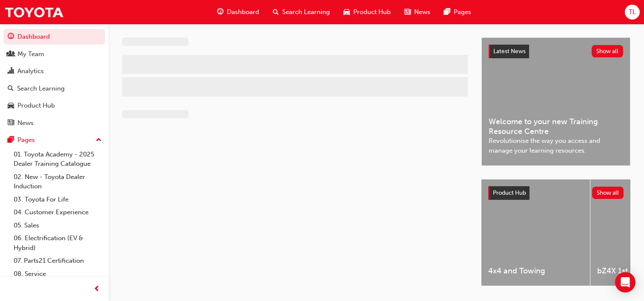  What do you see at coordinates (57, 261) in the screenshot?
I see `a: 07. Parts21 Certification` at bounding box center [57, 261].